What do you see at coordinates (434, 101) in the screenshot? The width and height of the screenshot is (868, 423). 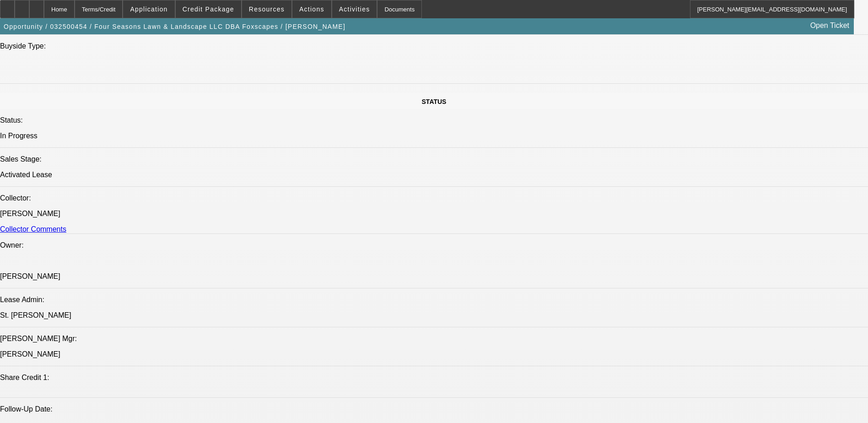 I see `span: STATUS` at bounding box center [434, 101].